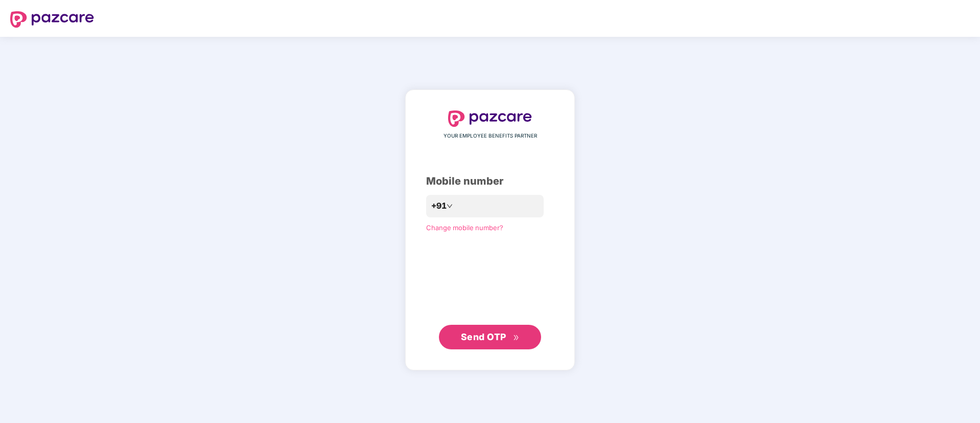  Describe the element at coordinates (465, 228) in the screenshot. I see `span: Change mobile number?` at that location.